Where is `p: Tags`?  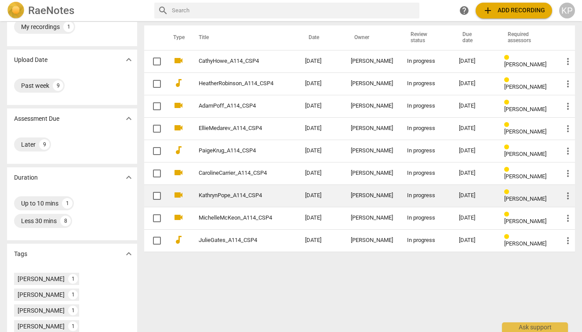 p: Tags is located at coordinates (21, 254).